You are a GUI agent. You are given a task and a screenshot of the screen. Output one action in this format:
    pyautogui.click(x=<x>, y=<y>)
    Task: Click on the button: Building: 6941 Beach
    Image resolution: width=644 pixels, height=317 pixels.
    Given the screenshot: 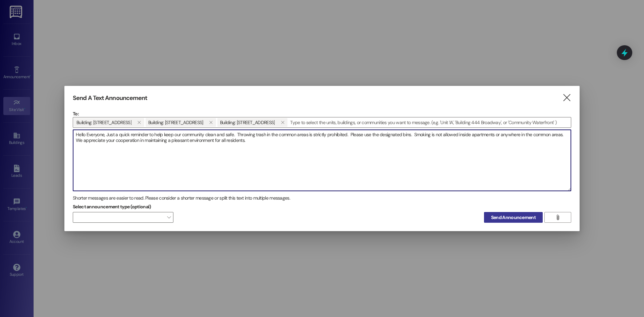 What is the action you would take?
    pyautogui.click(x=282, y=123)
    